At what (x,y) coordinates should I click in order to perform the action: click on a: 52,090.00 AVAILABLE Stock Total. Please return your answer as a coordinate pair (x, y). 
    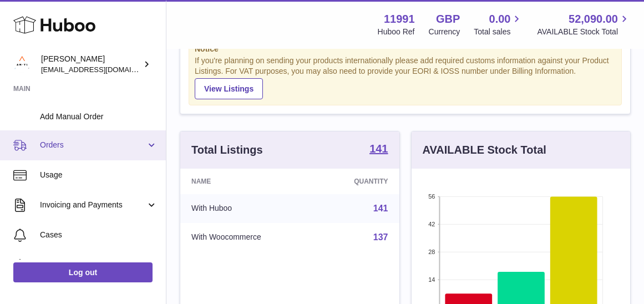
    Looking at the image, I should click on (584, 24).